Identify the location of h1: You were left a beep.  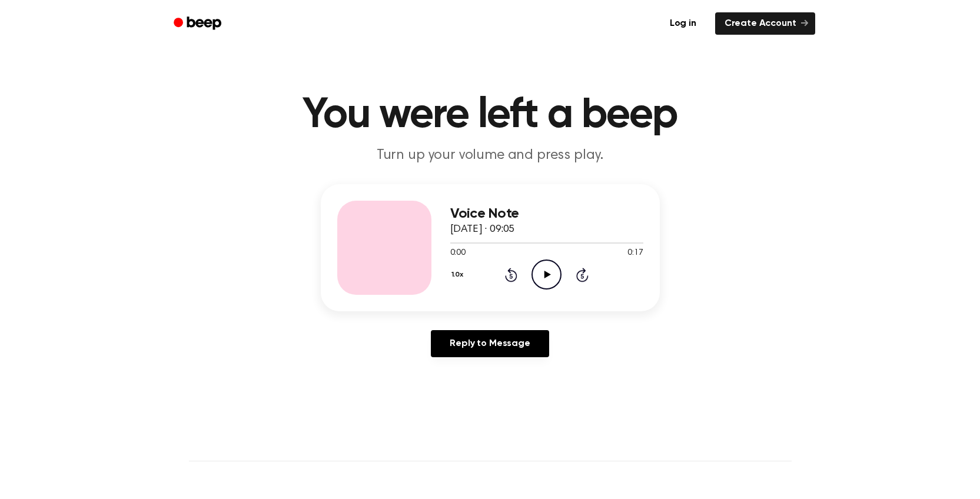
(491, 115).